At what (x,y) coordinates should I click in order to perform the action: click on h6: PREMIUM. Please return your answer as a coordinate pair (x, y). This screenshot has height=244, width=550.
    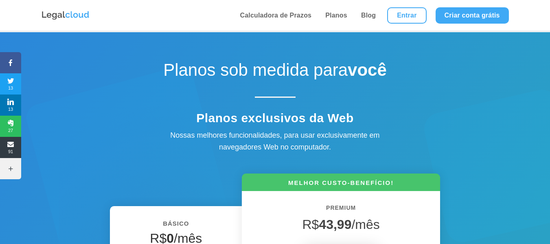
    Looking at the image, I should click on (341, 210).